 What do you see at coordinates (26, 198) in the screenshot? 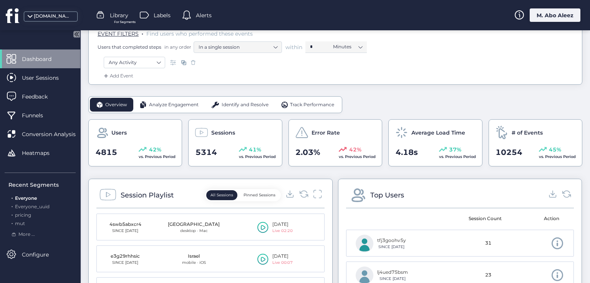
I see `span: Everyone` at bounding box center [26, 198].